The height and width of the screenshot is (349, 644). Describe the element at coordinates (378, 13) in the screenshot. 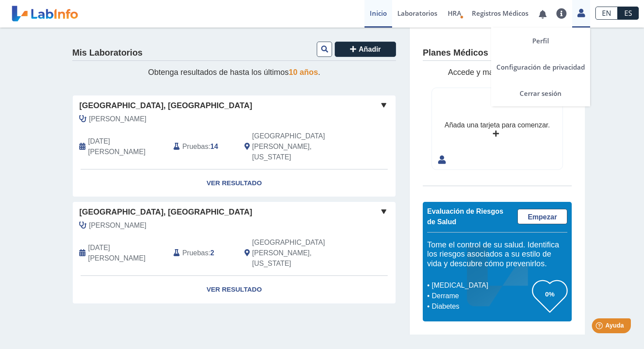

I see `font: Inicio` at that location.